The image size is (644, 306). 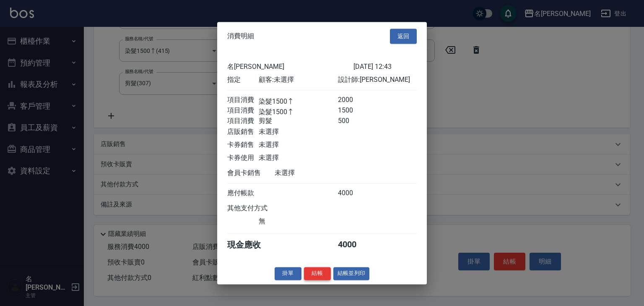 I want to click on button: 結帳, so click(x=317, y=273).